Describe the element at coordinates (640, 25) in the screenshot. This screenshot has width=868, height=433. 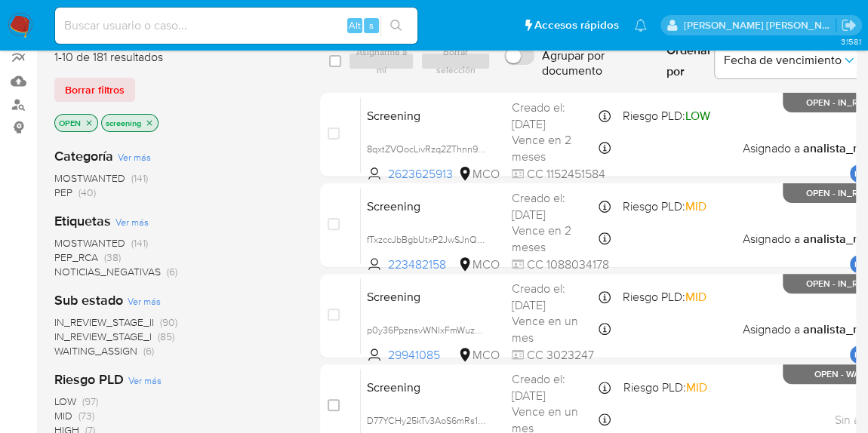
I see `a: Notificaciones` at that location.